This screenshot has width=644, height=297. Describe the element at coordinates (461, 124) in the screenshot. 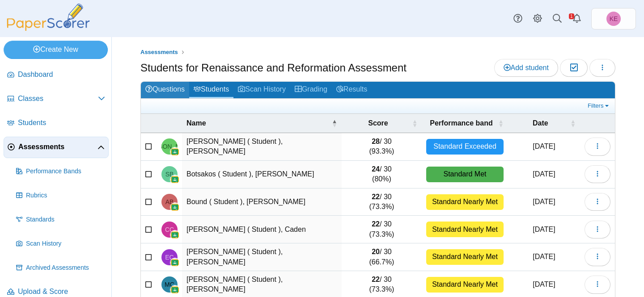

I see `span: Performance band` at that location.